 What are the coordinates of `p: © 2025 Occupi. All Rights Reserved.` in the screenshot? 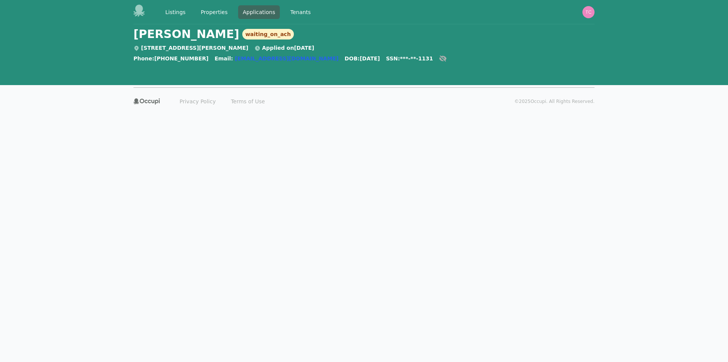 It's located at (555, 101).